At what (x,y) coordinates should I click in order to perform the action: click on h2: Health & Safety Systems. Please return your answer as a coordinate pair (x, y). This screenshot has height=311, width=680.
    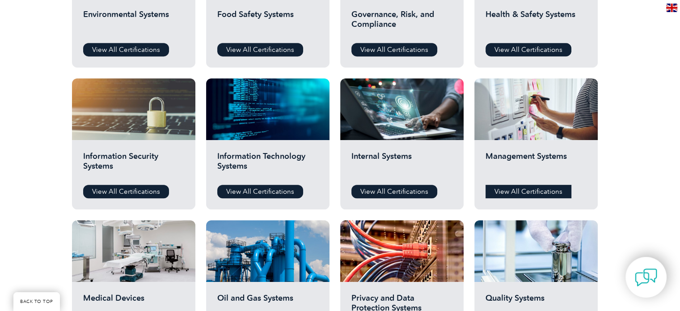
    Looking at the image, I should click on (536, 23).